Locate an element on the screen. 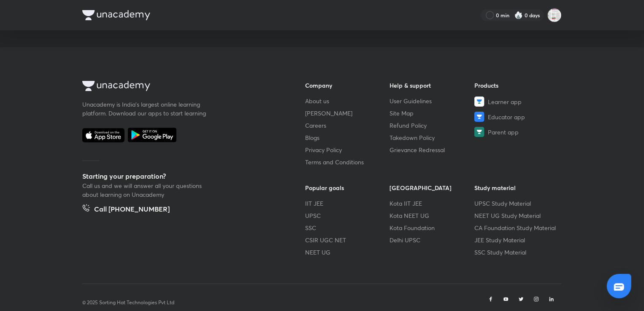  a: Kota Foundation is located at coordinates (432, 228).